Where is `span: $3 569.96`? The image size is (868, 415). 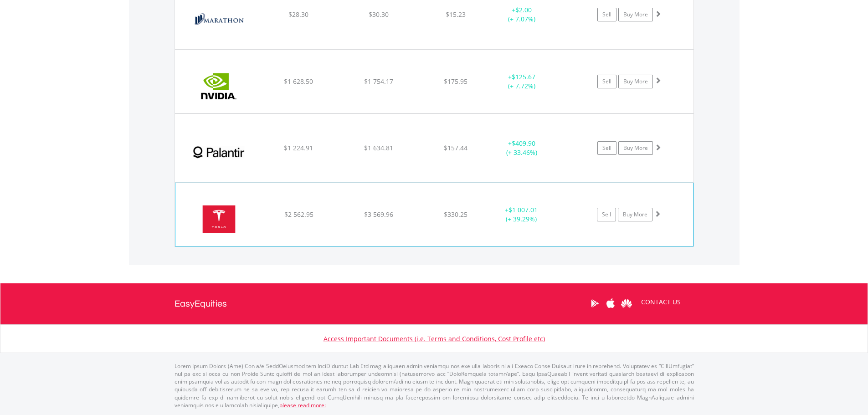
span: $3 569.96 is located at coordinates (379, 215).